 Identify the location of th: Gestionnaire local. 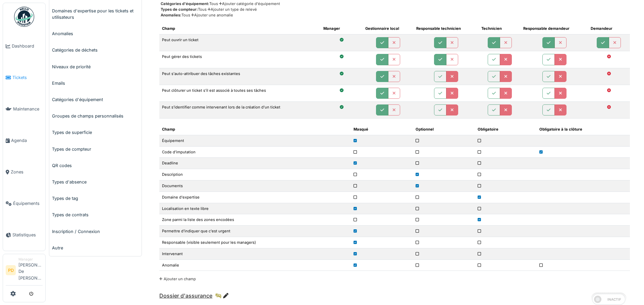
(388, 29).